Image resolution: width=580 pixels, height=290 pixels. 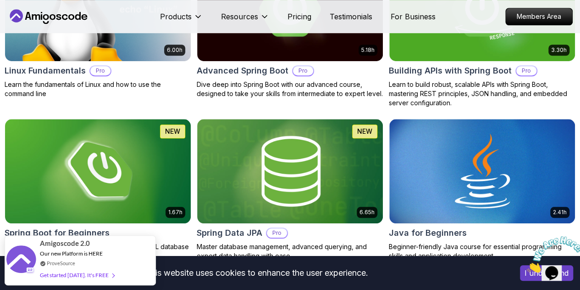 I want to click on a: For Business, so click(x=413, y=17).